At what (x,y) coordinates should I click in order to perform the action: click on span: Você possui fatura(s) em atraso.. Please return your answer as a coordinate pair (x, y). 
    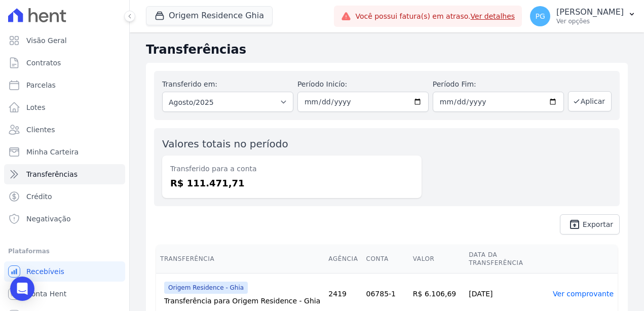
    Looking at the image, I should click on (435, 16).